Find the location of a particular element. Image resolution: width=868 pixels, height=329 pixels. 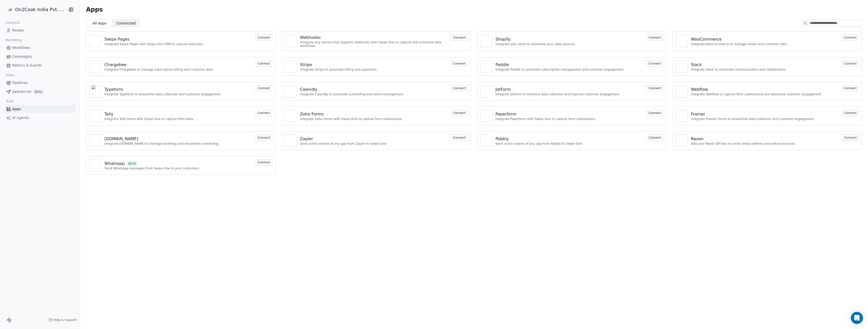

a: Pipelines is located at coordinates (40, 83).